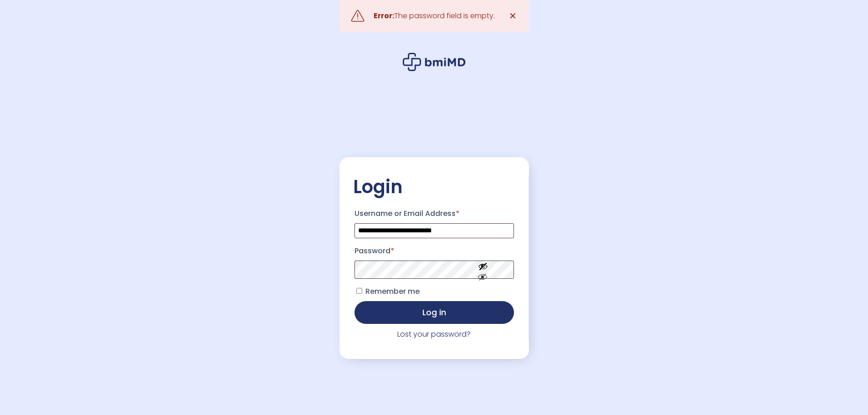  What do you see at coordinates (434, 251) in the screenshot?
I see `label: Password` at bounding box center [434, 251].